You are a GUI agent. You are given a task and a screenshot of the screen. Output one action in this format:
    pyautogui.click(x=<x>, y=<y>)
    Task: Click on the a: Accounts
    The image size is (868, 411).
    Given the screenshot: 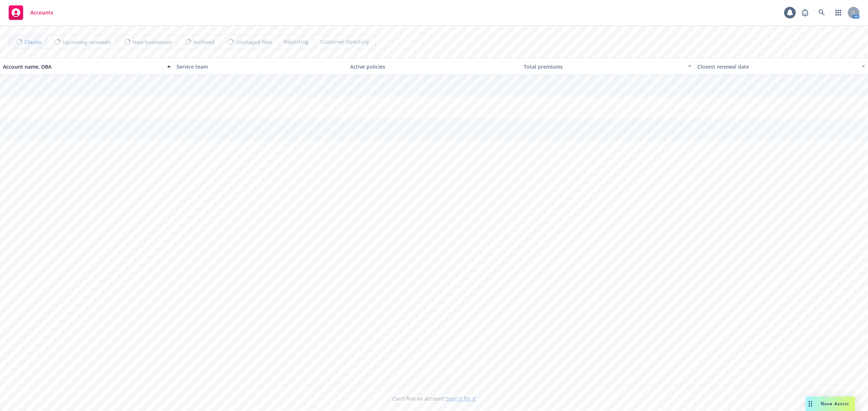 What is the action you would take?
    pyautogui.click(x=31, y=13)
    